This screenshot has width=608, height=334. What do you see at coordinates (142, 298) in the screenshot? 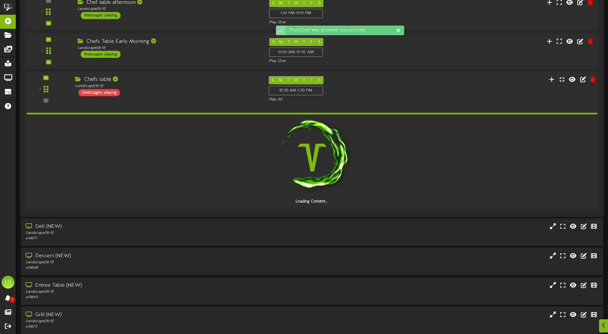
I see `div: # 14669` at bounding box center [142, 298].